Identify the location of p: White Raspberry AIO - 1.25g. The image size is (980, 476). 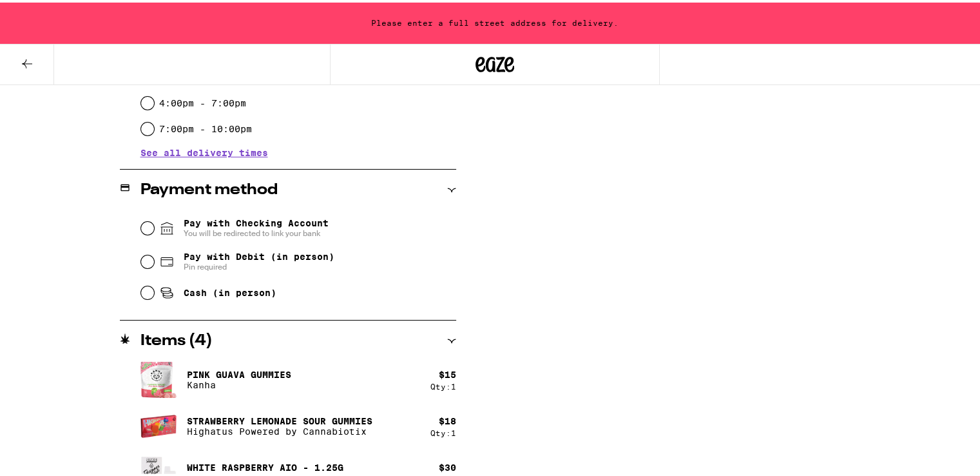
(265, 465).